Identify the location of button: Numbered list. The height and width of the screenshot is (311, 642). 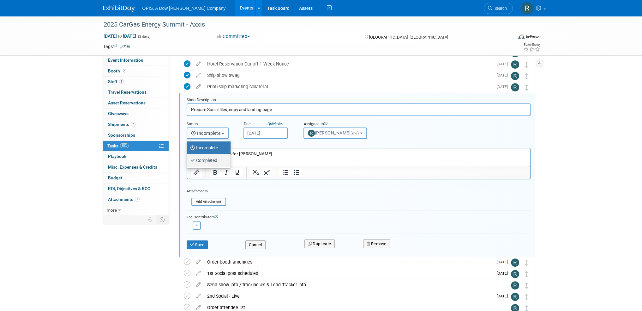
(286, 172).